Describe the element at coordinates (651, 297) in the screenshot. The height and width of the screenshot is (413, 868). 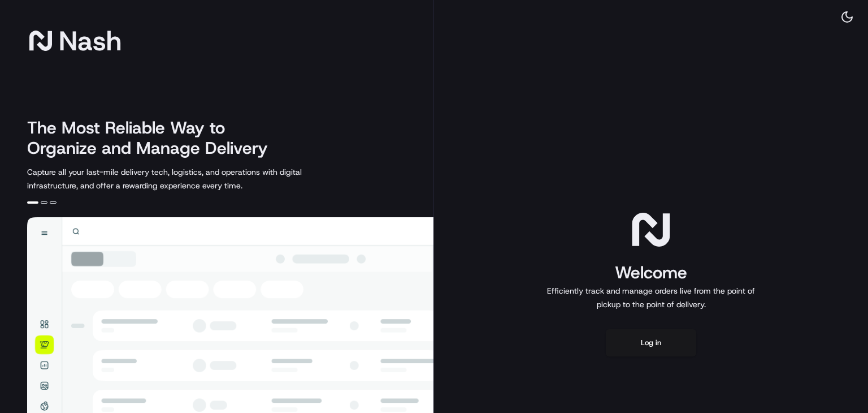
I see `p: Efficiently track and manage orders live from the point of pickup to the point of delivery.` at that location.